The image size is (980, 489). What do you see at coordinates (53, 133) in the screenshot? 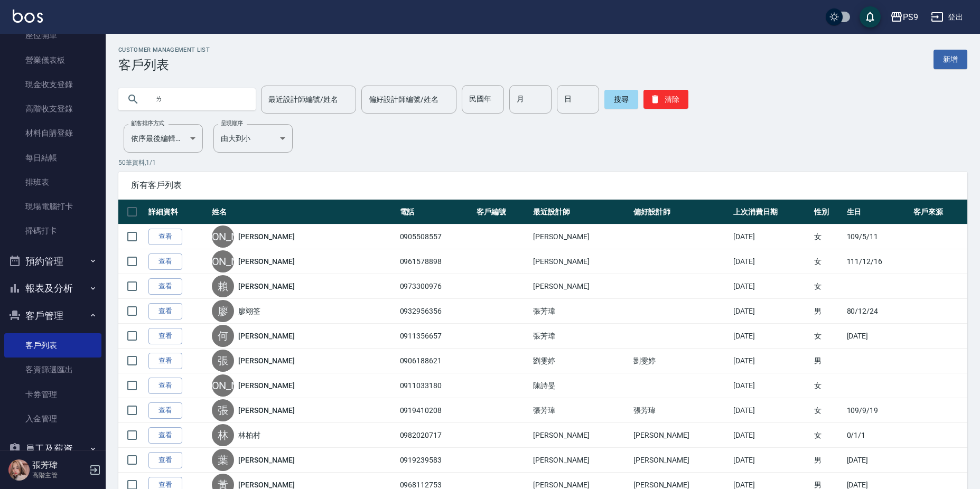
I see `a: 材料自購登錄` at bounding box center [53, 133].